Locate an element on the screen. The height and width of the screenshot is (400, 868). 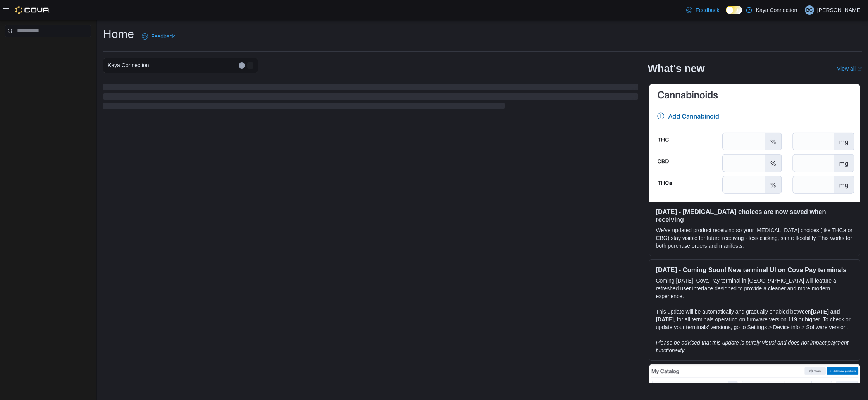
h2: What's new is located at coordinates (676, 68).